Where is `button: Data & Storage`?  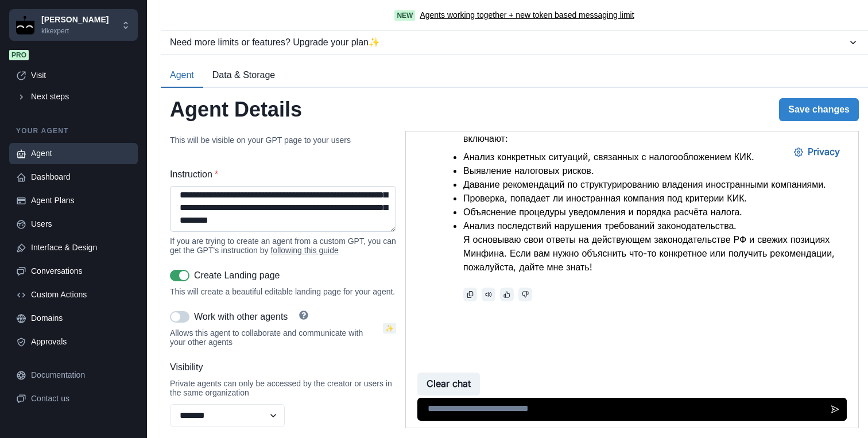 button: Data & Storage is located at coordinates (243, 76).